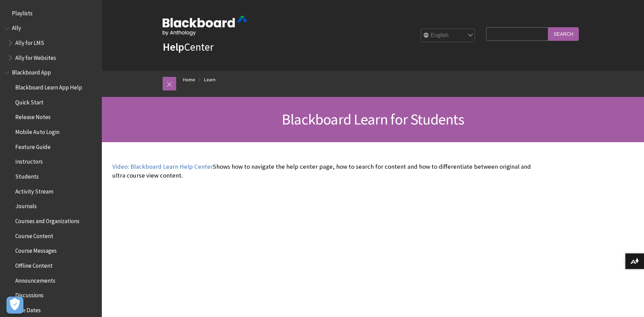  What do you see at coordinates (34, 264) in the screenshot?
I see `span: Offline Content` at bounding box center [34, 264].